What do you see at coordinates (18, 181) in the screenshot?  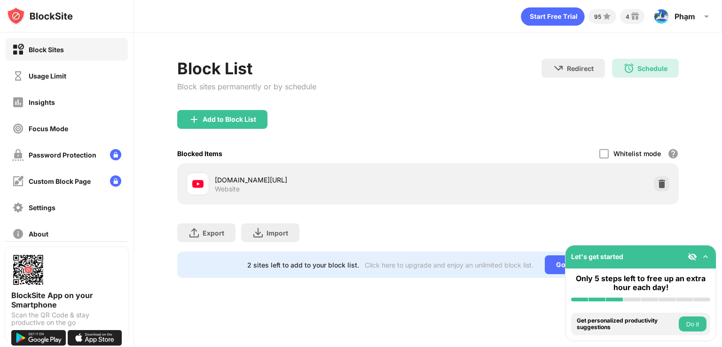 I see `img: customize-block-page-off.svg` at bounding box center [18, 181].